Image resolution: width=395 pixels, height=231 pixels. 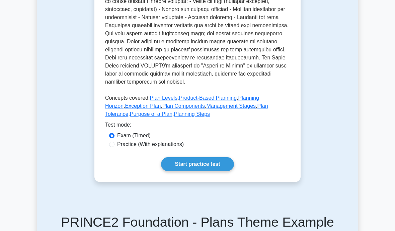 I want to click on label: Practice (With explanations), so click(x=150, y=144).